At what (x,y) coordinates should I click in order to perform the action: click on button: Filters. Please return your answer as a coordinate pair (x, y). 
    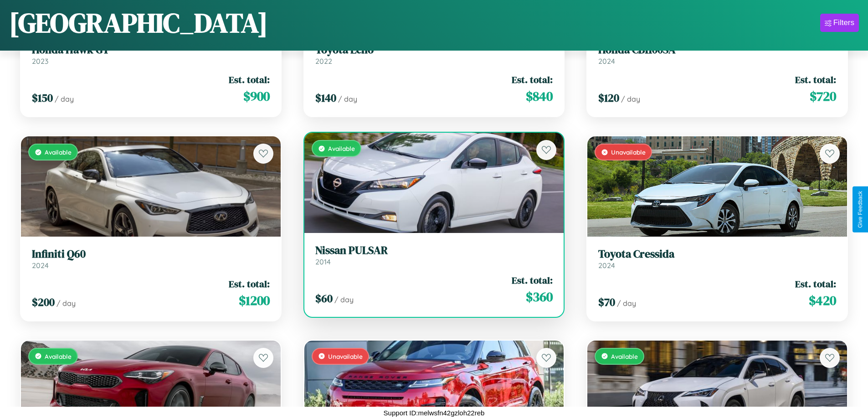
    Looking at the image, I should click on (839, 23).